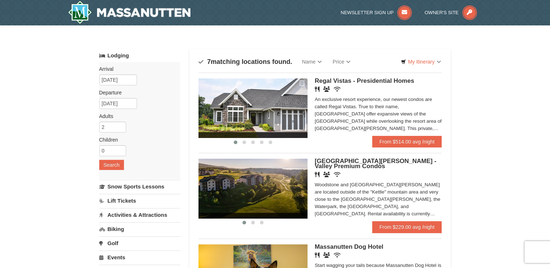 The image size is (550, 268). I want to click on label: Adults, so click(137, 116).